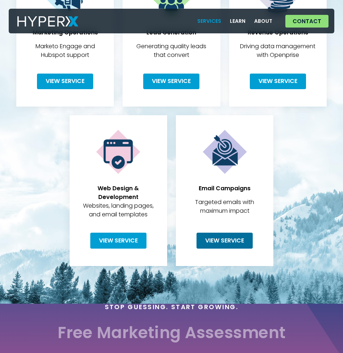 The height and width of the screenshot is (353, 343). I want to click on a: Contact, so click(307, 21).